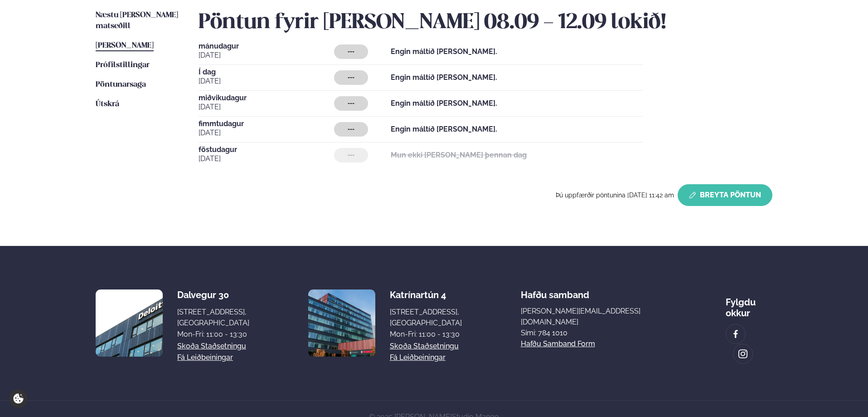 The height and width of the screenshot is (417, 868). Describe the element at coordinates (266, 150) in the screenshot. I see `span: föstudagur` at that location.